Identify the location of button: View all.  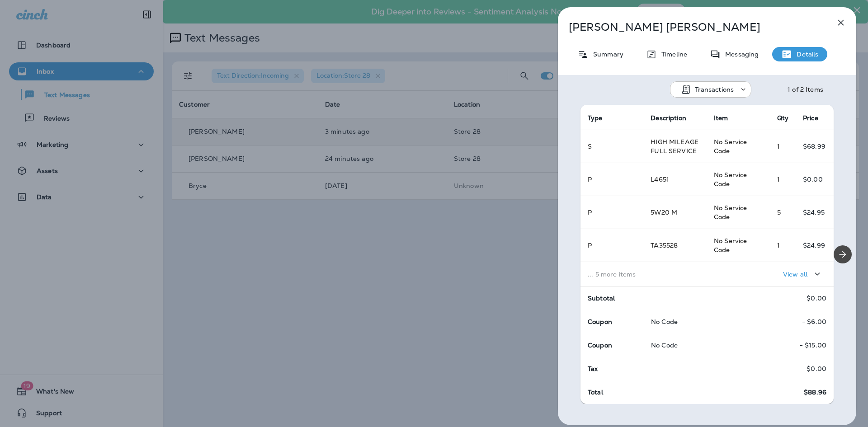
(803, 274).